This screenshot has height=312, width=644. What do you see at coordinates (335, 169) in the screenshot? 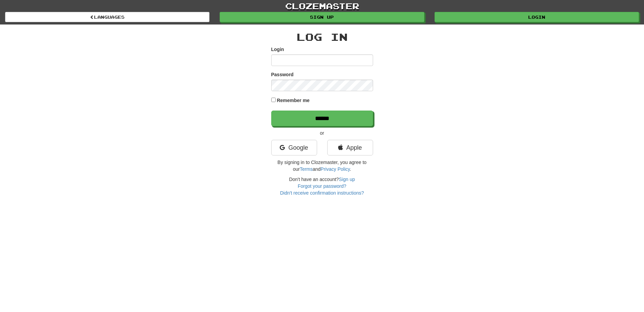
I see `a: Privacy Policy` at bounding box center [335, 169].